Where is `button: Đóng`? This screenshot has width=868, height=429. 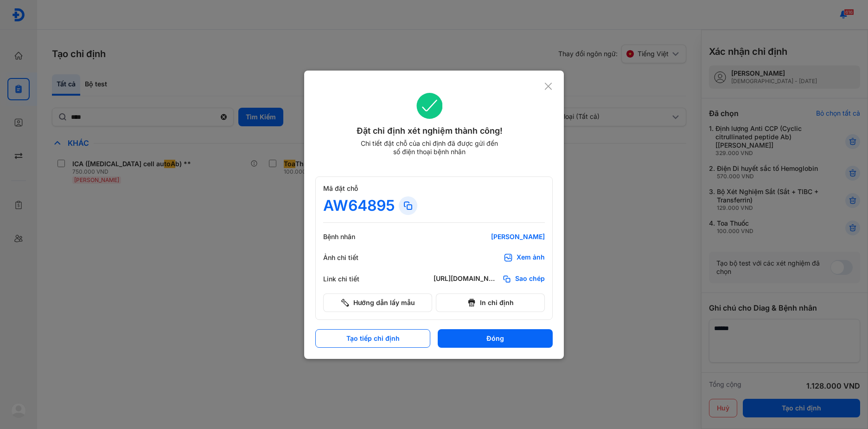
button: Đóng is located at coordinates (495, 338).